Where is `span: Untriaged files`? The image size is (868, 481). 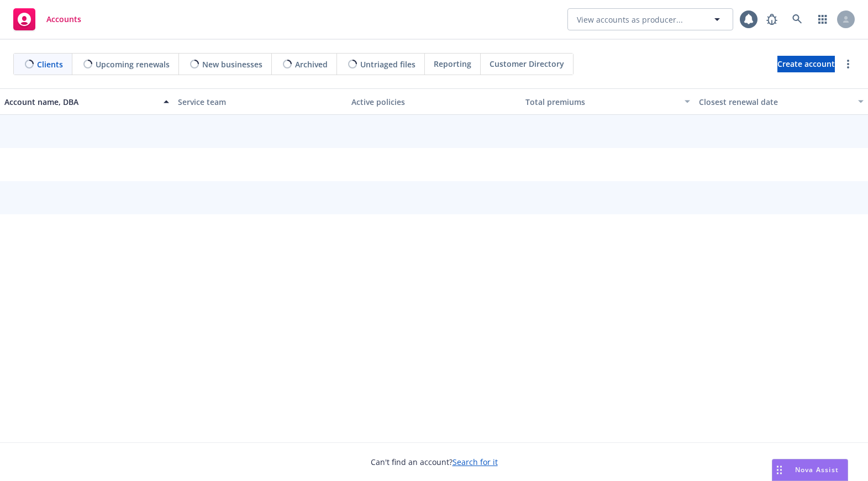
span: Untriaged files is located at coordinates (388, 64).